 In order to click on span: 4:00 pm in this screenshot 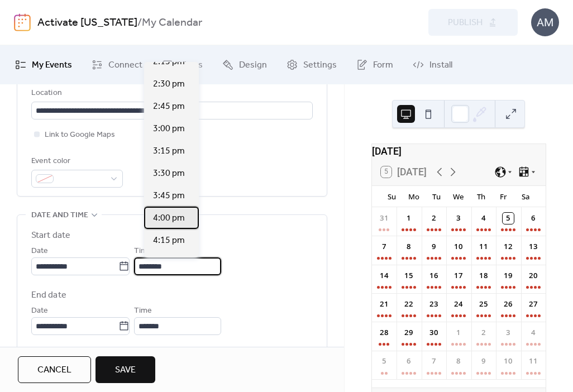, I will do `click(169, 218)`.